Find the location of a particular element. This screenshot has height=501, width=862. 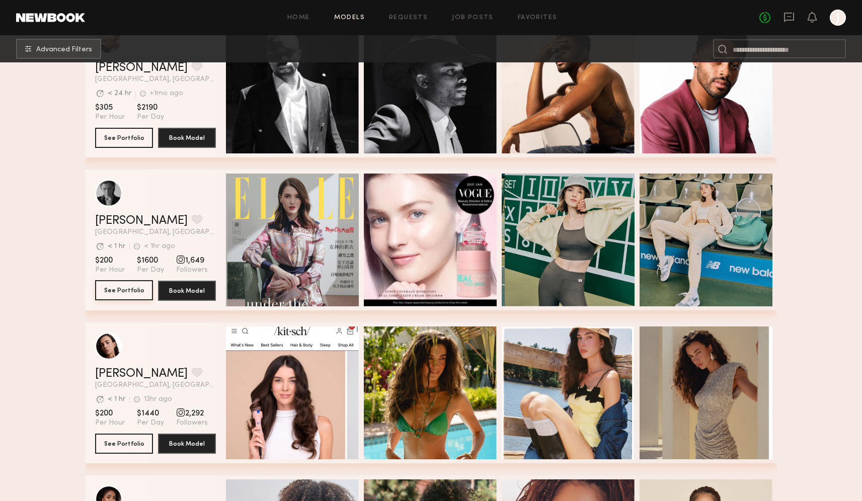

span: $305 is located at coordinates (110, 108).